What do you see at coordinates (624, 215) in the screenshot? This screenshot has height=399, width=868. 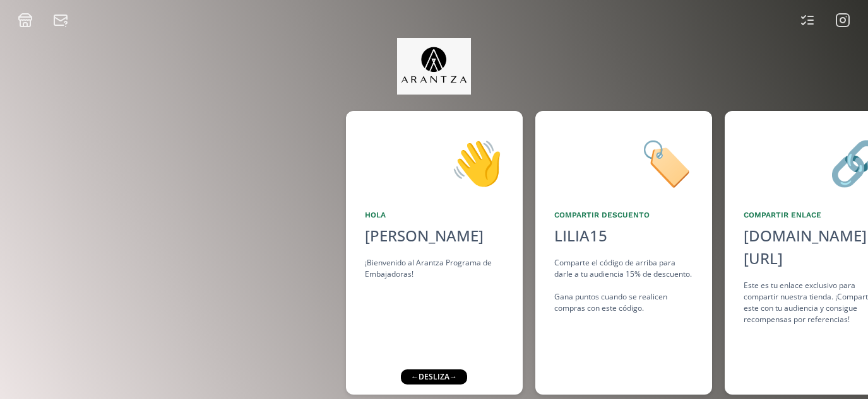 I see `div: Compartir Descuento` at bounding box center [624, 215].